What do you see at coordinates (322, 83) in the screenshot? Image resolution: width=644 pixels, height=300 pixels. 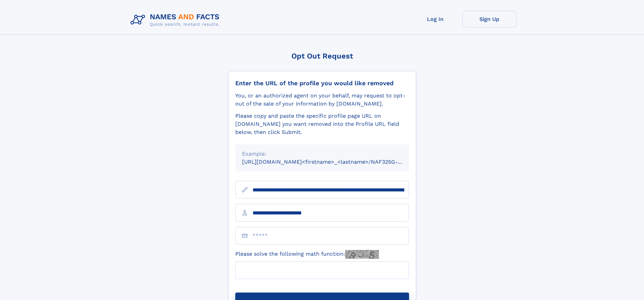 I see `div: Enter the URL of the profile you would like removed` at bounding box center [322, 83].